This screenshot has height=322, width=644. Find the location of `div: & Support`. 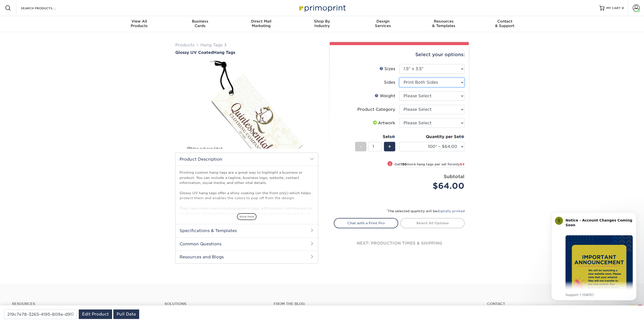

div: & Support is located at coordinates (505, 23).